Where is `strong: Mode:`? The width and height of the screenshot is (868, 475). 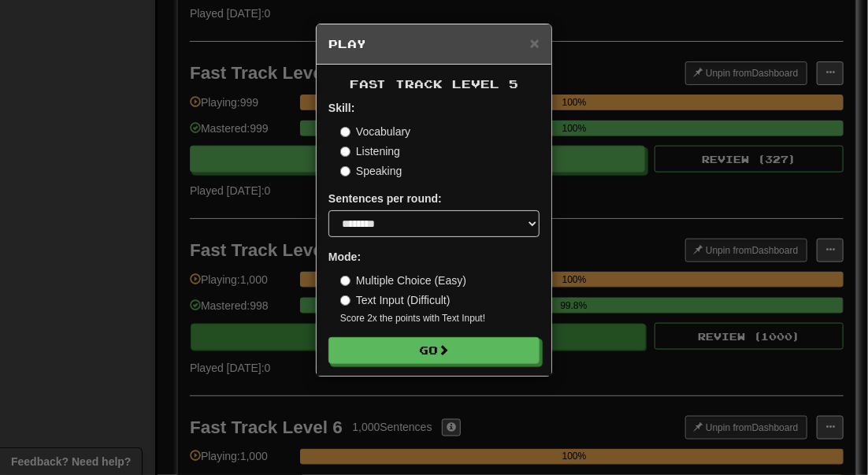 strong: Mode: is located at coordinates (344, 257).